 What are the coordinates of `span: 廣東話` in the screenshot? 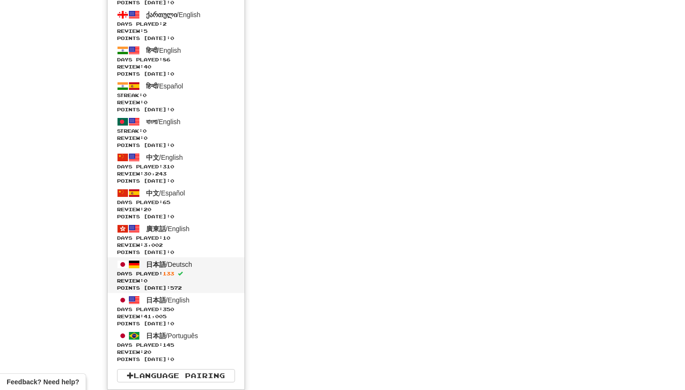 It's located at (156, 229).